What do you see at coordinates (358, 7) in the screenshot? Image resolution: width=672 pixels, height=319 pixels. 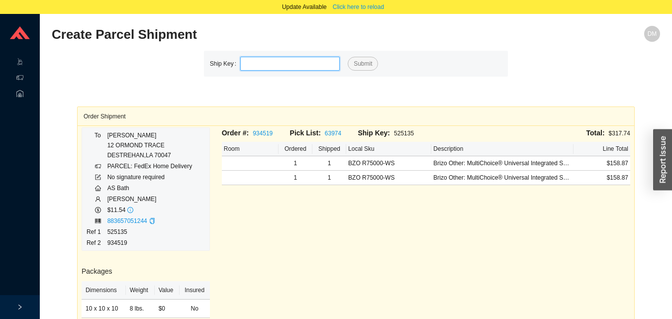 I see `span: Click here to reload` at bounding box center [358, 7].